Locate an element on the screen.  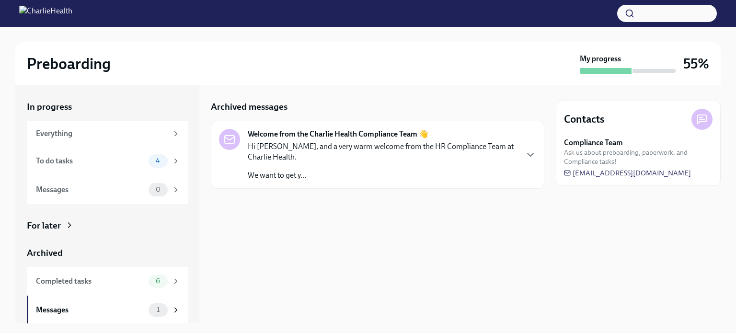
div: In progress is located at coordinates (107, 107).